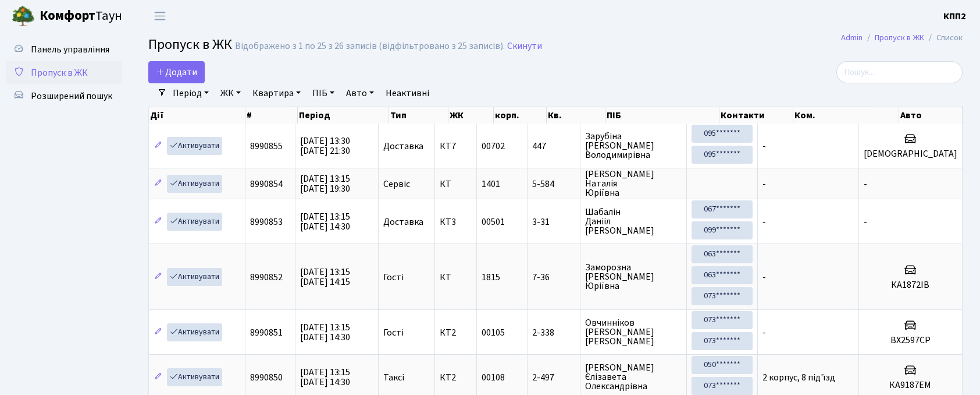 The image size is (980, 395). Describe the element at coordinates (191, 93) in the screenshot. I see `a: Період` at that location.